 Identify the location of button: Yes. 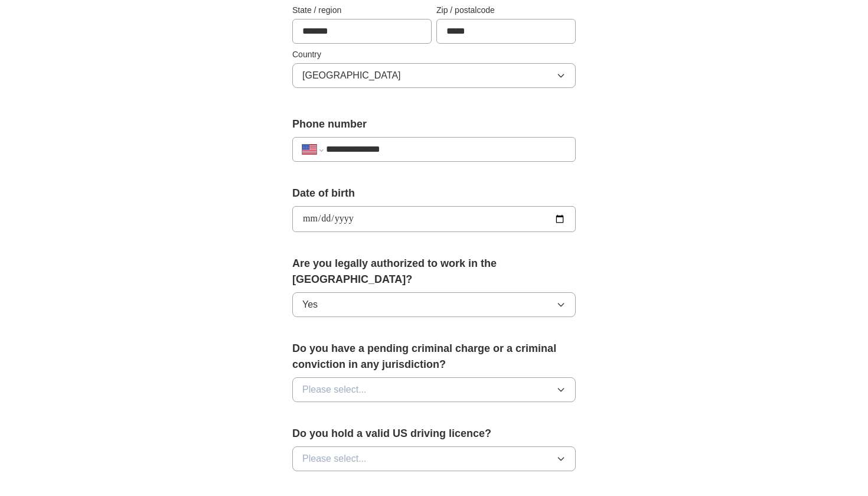
(434, 304).